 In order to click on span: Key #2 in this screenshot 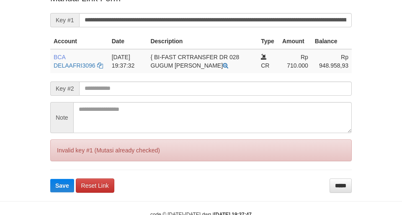, I will do `click(65, 88)`.